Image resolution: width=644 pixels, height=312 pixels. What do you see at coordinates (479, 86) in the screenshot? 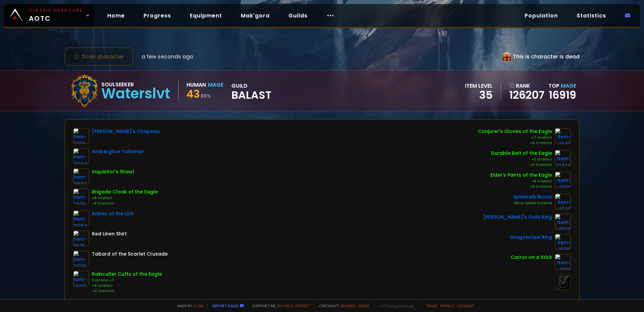
I see `div: item level` at bounding box center [479, 86].